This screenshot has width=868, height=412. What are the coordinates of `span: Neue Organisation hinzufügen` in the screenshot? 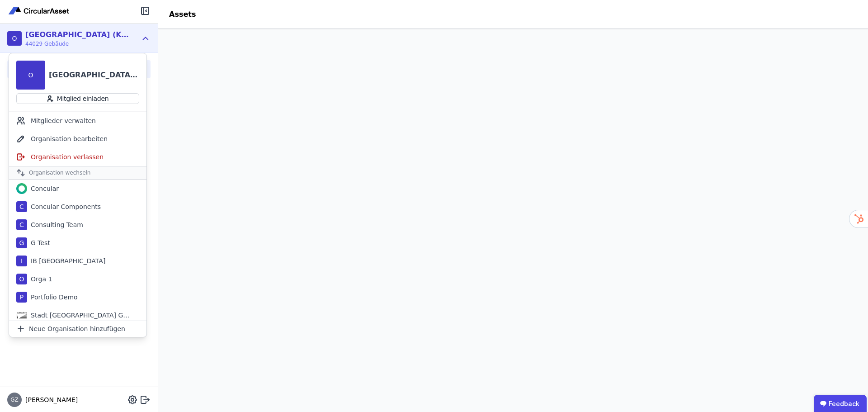 It's located at (77, 329).